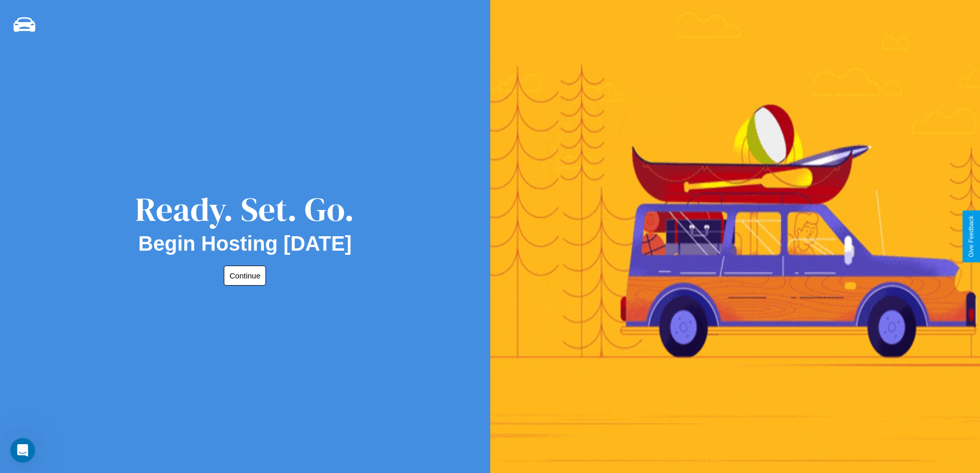 This screenshot has height=473, width=980. I want to click on div: Give Feedback, so click(971, 236).